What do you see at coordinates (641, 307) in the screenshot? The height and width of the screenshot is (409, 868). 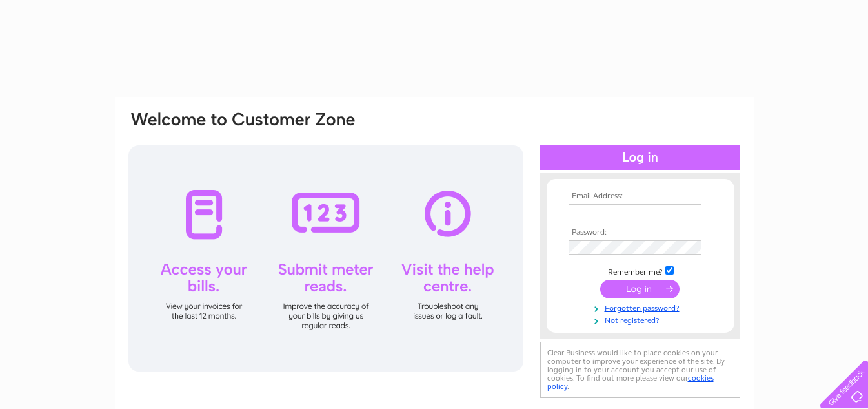 I see `a: Forgotten password?` at bounding box center [641, 307].